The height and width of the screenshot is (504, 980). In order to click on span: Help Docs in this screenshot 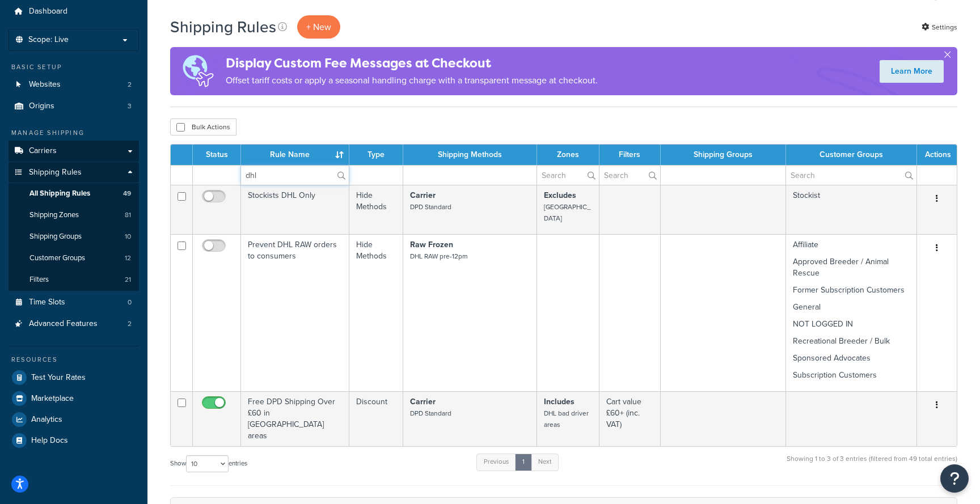, I will do `click(49, 441)`.